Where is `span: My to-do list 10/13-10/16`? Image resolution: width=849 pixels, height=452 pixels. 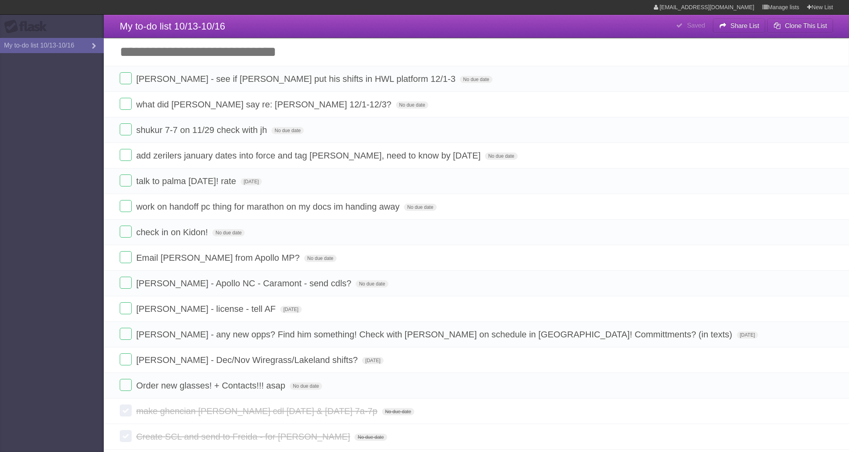
span: My to-do list 10/13-10/16 is located at coordinates (172, 26).